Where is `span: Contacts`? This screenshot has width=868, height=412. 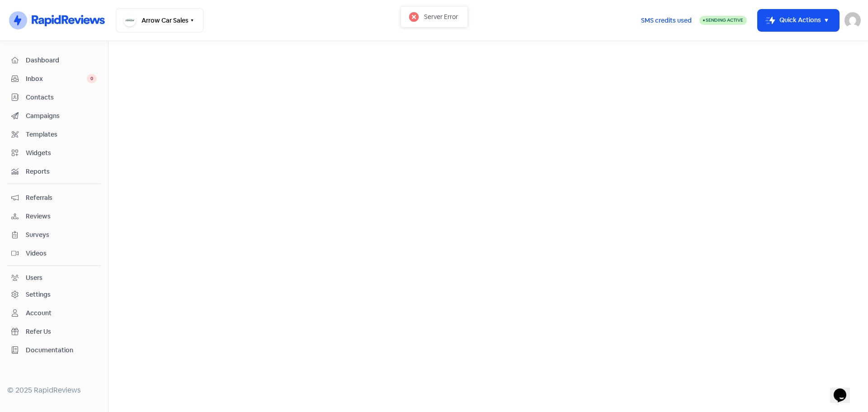
span: Contacts is located at coordinates (61, 97).